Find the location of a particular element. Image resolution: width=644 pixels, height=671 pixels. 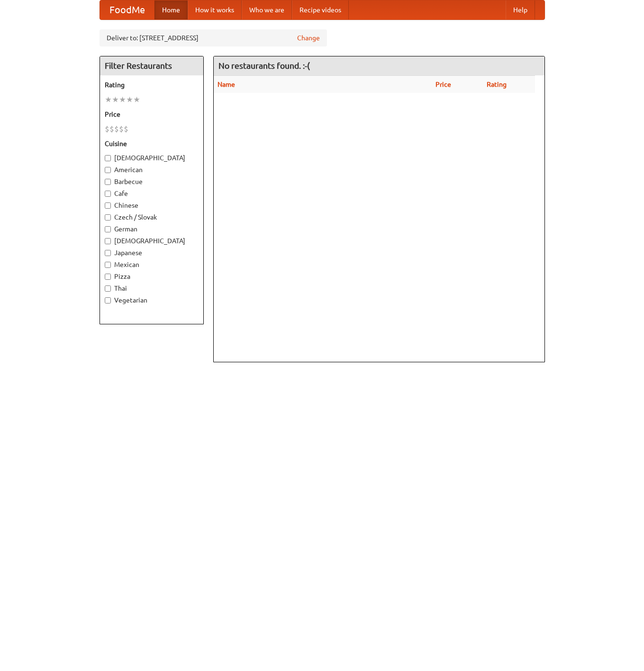

h5: Cuisine is located at coordinates (152, 144).